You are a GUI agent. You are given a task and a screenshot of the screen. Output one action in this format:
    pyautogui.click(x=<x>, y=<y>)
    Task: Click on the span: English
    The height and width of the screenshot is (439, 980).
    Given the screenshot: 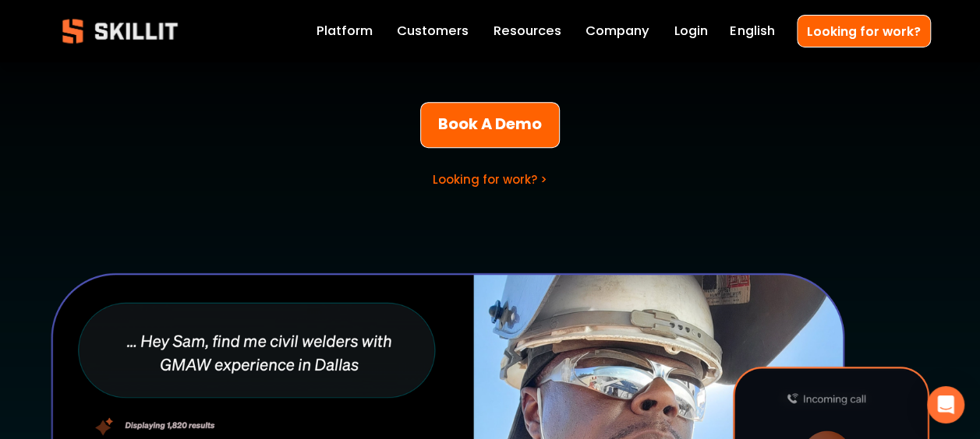 What is the action you would take?
    pyautogui.click(x=752, y=31)
    